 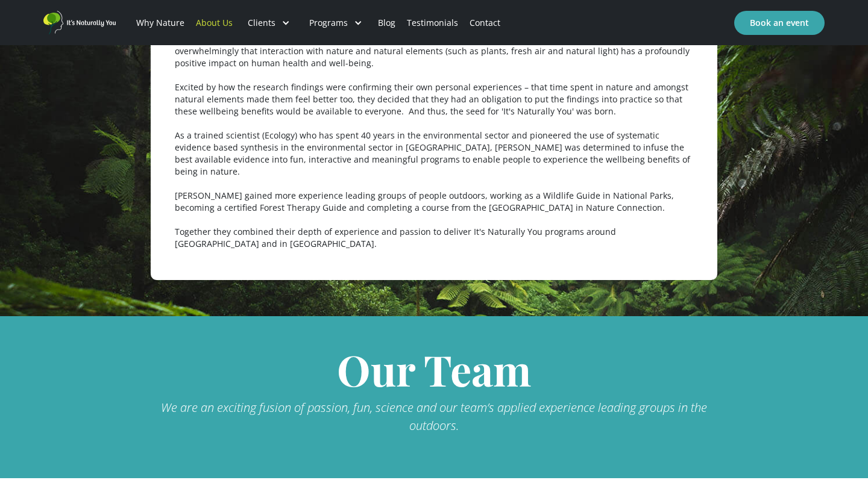 I want to click on a: Blog, so click(x=387, y=23).